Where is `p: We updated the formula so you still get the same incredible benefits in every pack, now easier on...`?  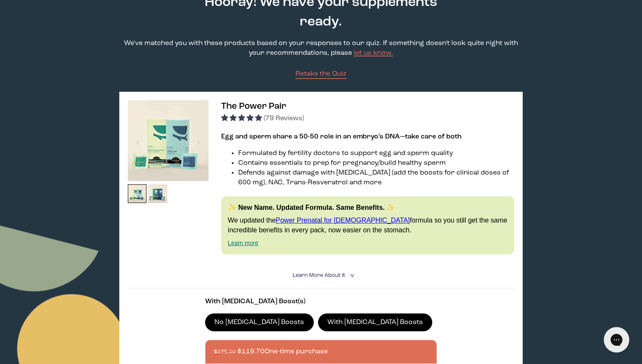
p: We updated the formula so you still get the same incredible benefits in every pack, now easier on... is located at coordinates (368, 225).